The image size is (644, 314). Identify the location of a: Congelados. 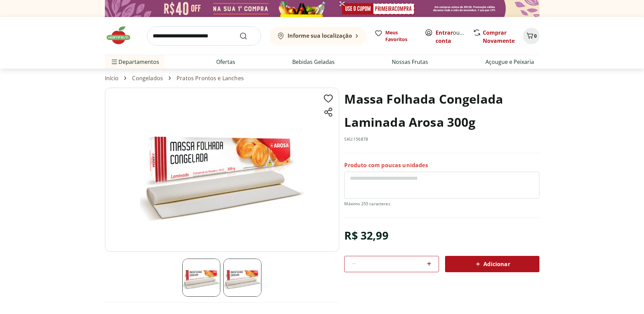
(147, 78).